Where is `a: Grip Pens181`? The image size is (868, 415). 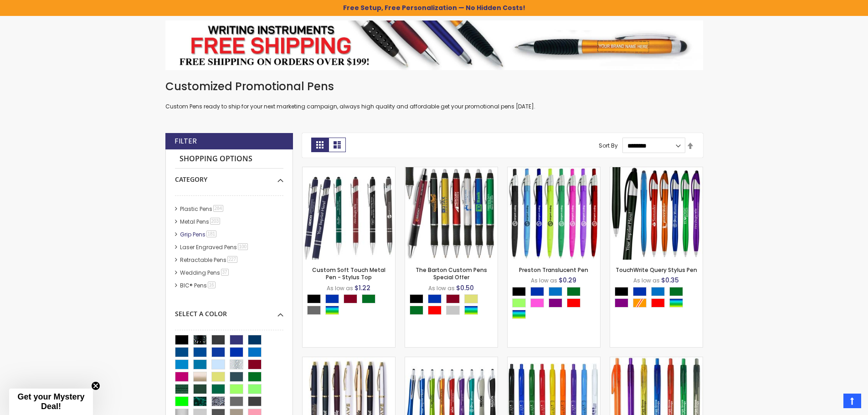 a: Grip Pens181 is located at coordinates (199, 234).